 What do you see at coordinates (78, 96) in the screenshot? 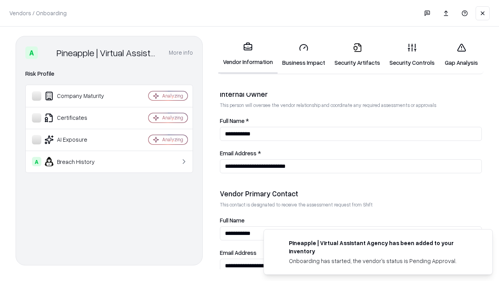
I see `div: Company Maturity` at bounding box center [78, 96].